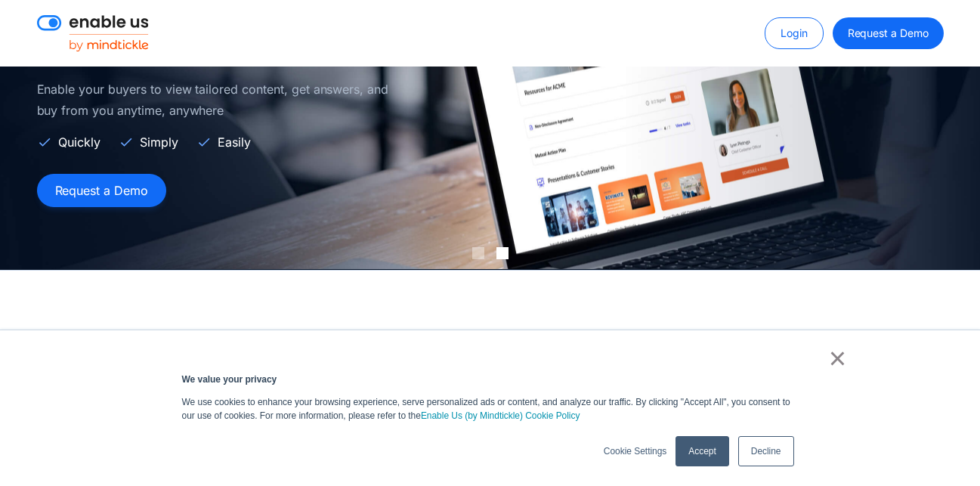 This screenshot has width=980, height=486. I want to click on div: Quickly, so click(79, 142).